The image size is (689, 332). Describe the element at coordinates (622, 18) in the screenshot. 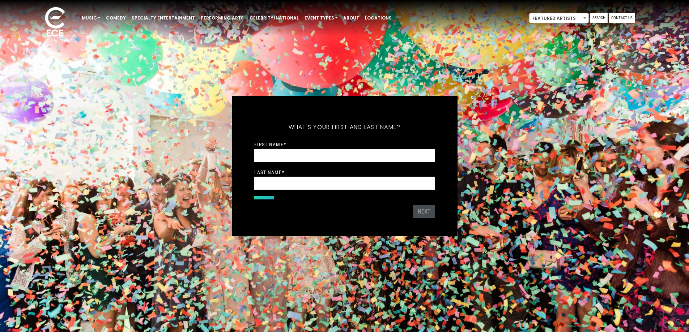

I see `a: Contact Us` at that location.